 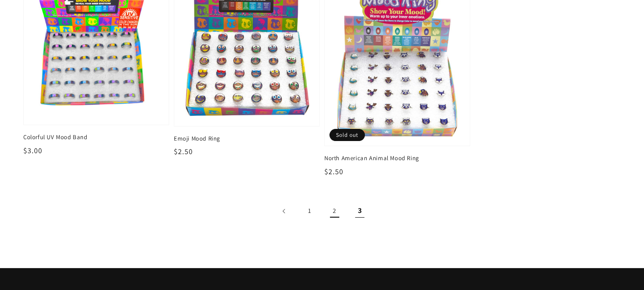 What do you see at coordinates (33, 150) in the screenshot?
I see `span: $3.00` at bounding box center [33, 150].